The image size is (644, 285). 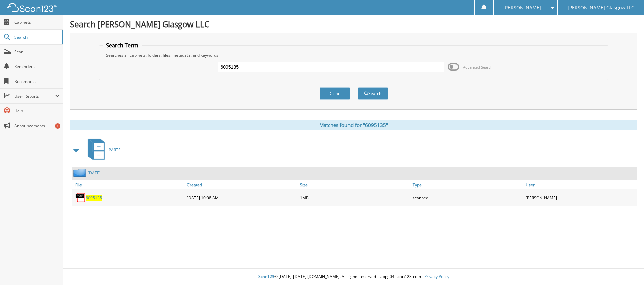 I want to click on a: File, so click(x=129, y=185).